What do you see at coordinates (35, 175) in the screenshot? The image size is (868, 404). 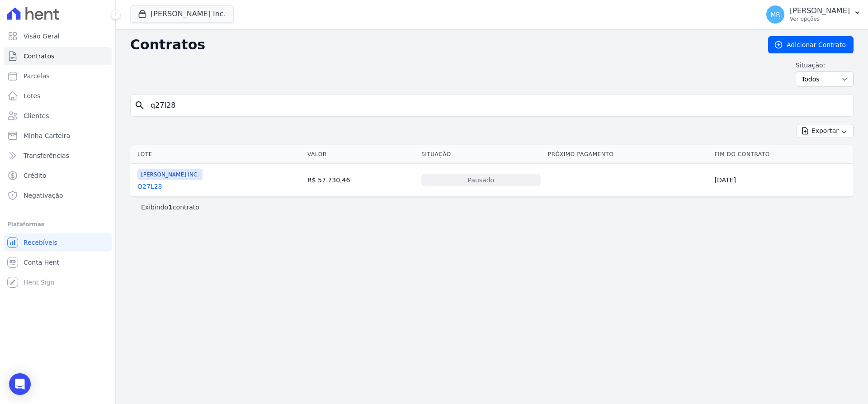 I see `span: Crédito` at bounding box center [35, 175].